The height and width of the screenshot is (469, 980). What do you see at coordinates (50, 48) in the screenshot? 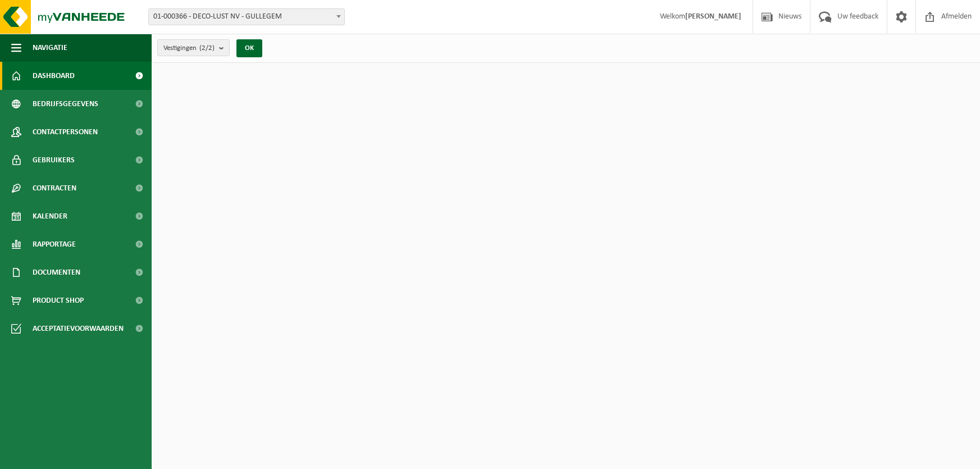
I see `span: Navigatie` at bounding box center [50, 48].